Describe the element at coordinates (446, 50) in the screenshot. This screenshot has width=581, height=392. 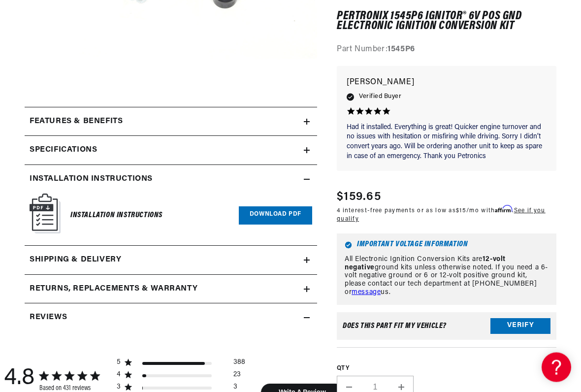
I see `div: Part Number:` at that location.